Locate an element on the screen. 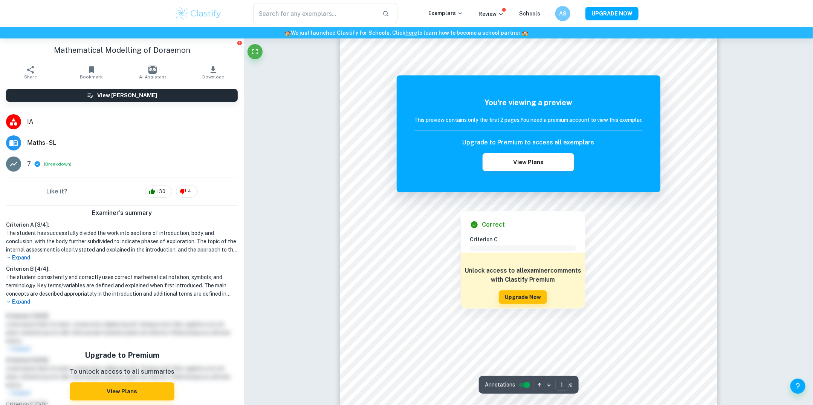  p: Exemplars is located at coordinates (446, 13).